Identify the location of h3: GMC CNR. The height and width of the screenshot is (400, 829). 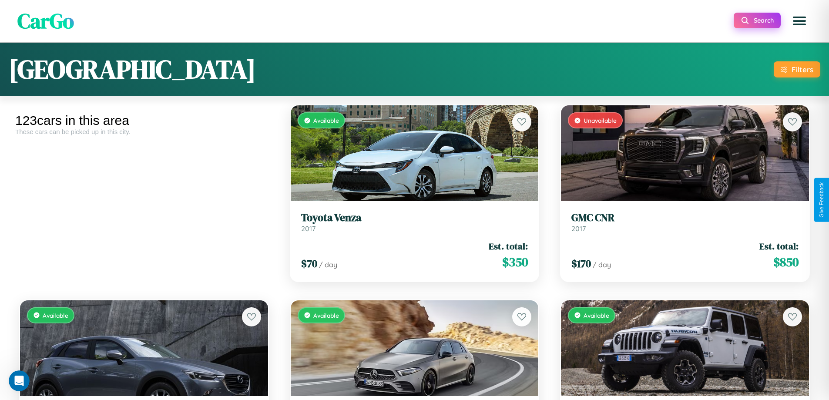
(685, 218).